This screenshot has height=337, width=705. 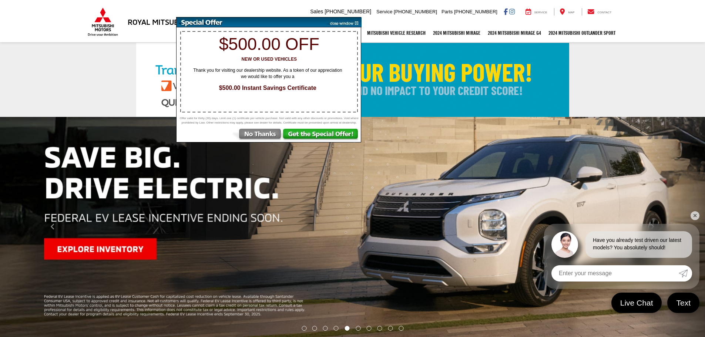 I want to click on button: Click to view next picture., so click(x=652, y=227).